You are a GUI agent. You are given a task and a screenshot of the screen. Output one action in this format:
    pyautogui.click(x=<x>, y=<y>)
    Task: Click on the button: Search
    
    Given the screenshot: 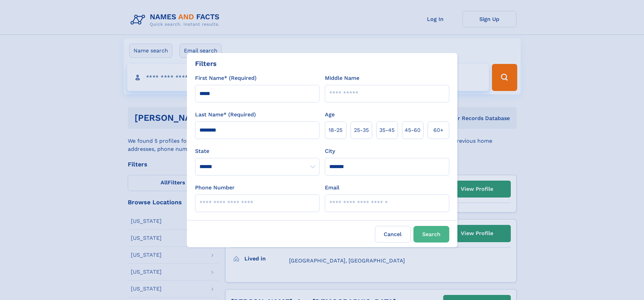 What is the action you would take?
    pyautogui.click(x=431, y=234)
    